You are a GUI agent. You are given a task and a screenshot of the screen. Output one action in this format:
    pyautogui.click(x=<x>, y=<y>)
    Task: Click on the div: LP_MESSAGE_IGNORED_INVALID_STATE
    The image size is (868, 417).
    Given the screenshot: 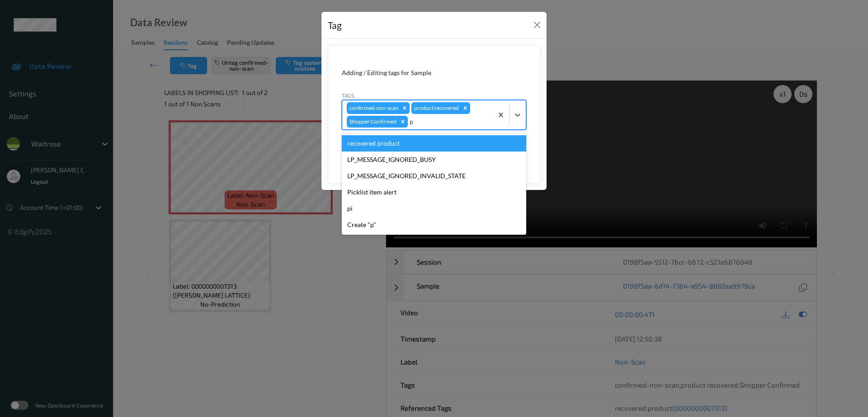 What is the action you would take?
    pyautogui.click(x=434, y=176)
    